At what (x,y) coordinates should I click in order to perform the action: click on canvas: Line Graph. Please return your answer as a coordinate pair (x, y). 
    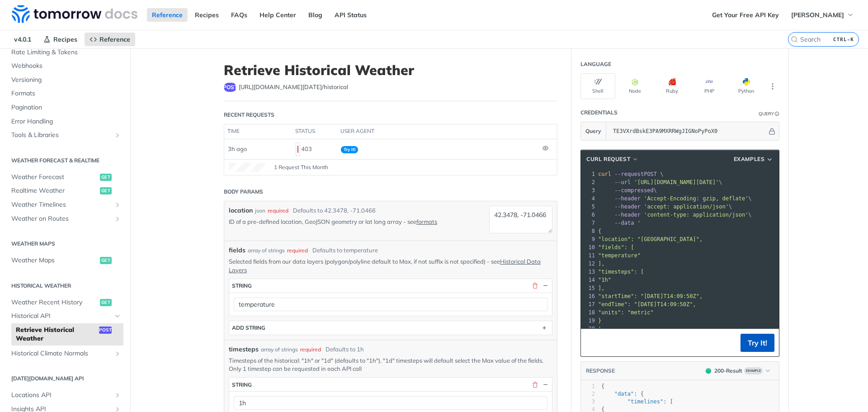
    Looking at the image, I should click on (247, 167).